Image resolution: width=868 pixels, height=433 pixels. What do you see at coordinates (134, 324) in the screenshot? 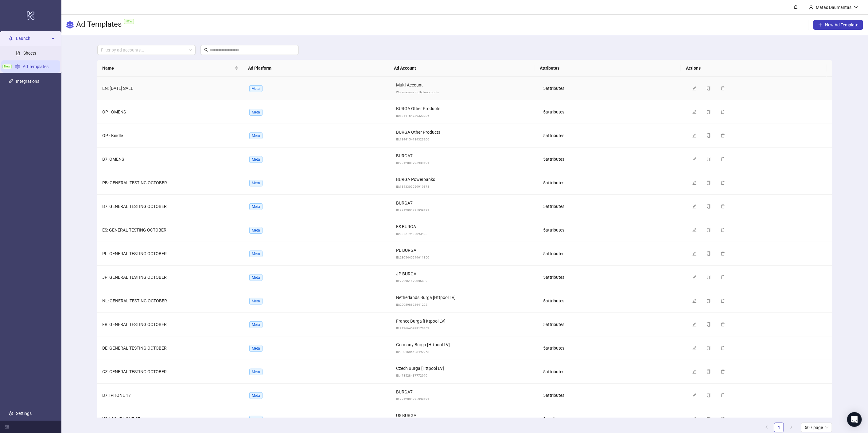
I see `span: FR: GENERAL TESTING OCTOBER` at bounding box center [134, 324].